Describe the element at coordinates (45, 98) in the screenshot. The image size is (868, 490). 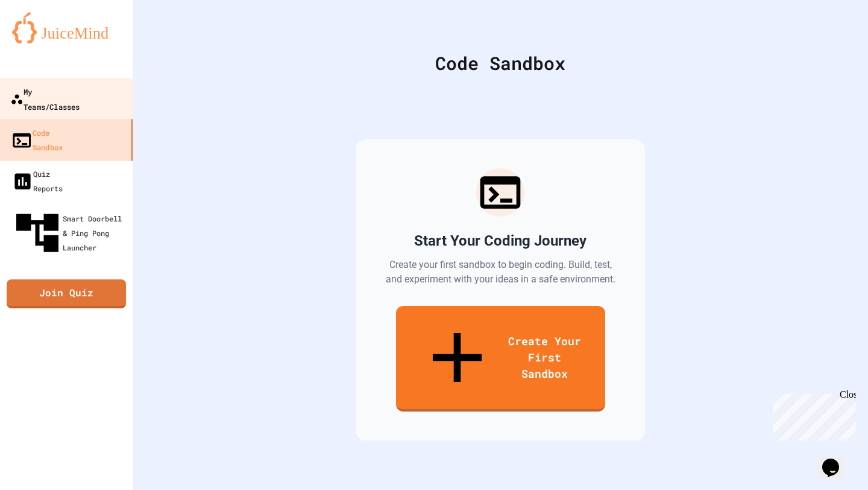
I see `div: My Teams/Classes` at that location.